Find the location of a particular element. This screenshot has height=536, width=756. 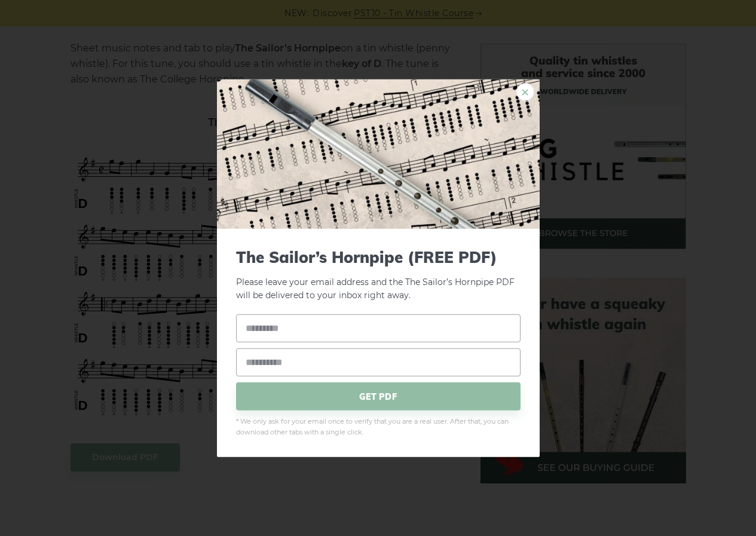

span: The Sailor’s Hornpipe (FREE PDF) is located at coordinates (378, 257).